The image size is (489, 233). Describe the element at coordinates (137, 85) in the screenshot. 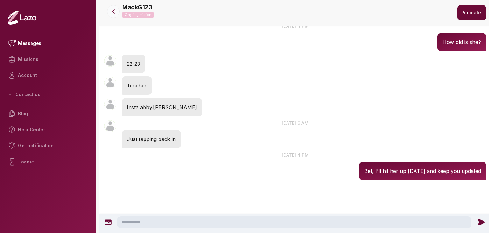

I see `p: Teacher` at that location.